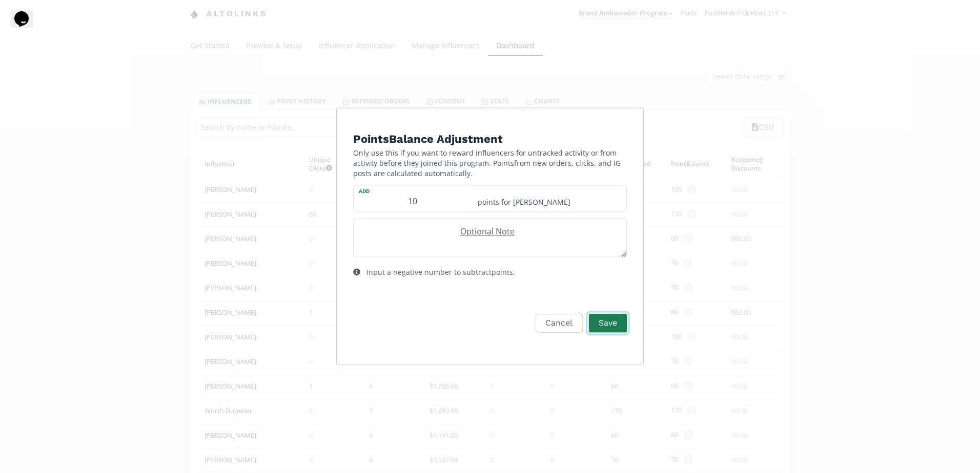 This screenshot has height=473, width=980. What do you see at coordinates (559, 324) in the screenshot?
I see `button: Cancel` at bounding box center [559, 324].